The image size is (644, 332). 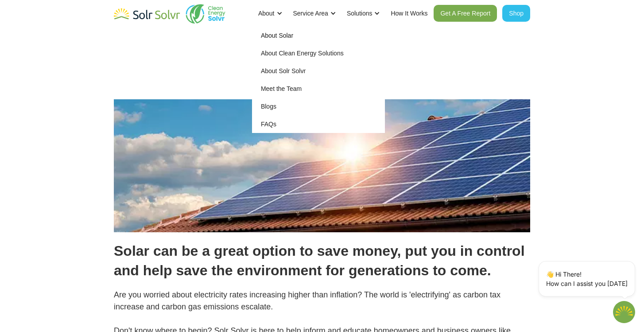 I want to click on div: Solutions, so click(x=360, y=13).